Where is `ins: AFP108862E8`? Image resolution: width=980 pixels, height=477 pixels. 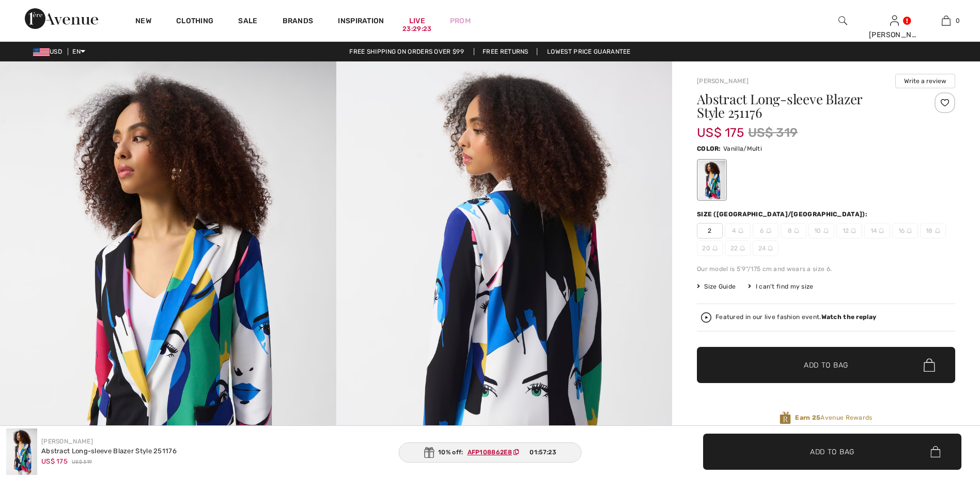
ins: AFP108862E8 is located at coordinates (490, 452).